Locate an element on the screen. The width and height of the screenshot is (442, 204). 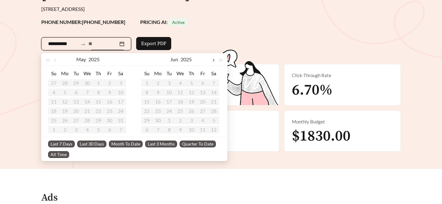
button: Jun is located at coordinates (174, 59).